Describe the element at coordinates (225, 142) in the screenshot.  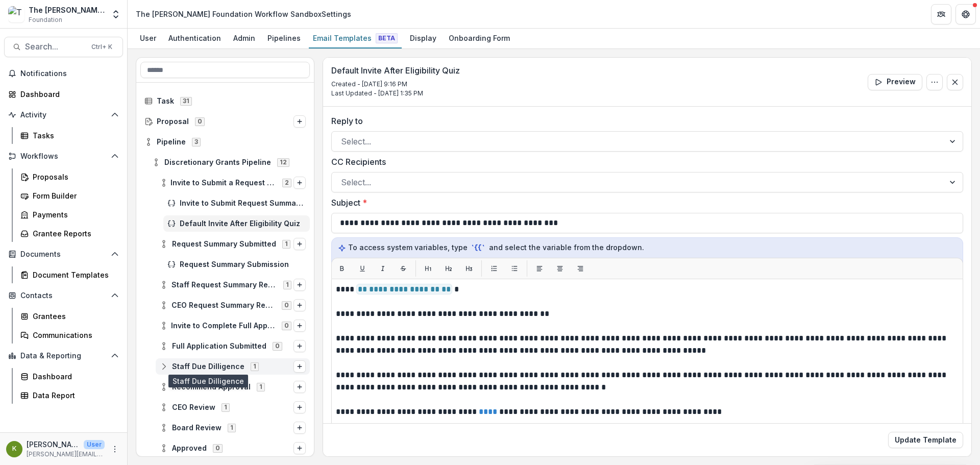
I see `div: Pipeline3` at that location.